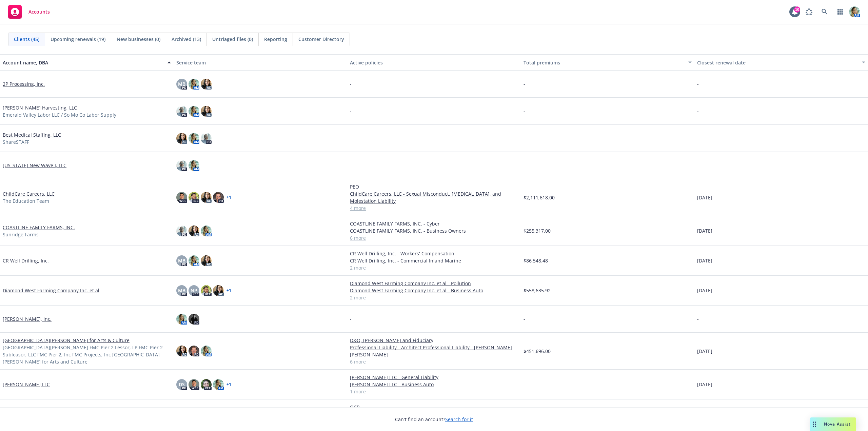  Describe the element at coordinates (194, 290) in the screenshot. I see `span: NP` at that location.